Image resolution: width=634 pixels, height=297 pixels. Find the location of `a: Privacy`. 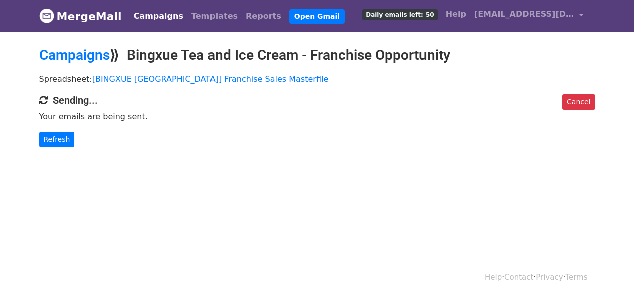

a: Privacy is located at coordinates (549, 278).